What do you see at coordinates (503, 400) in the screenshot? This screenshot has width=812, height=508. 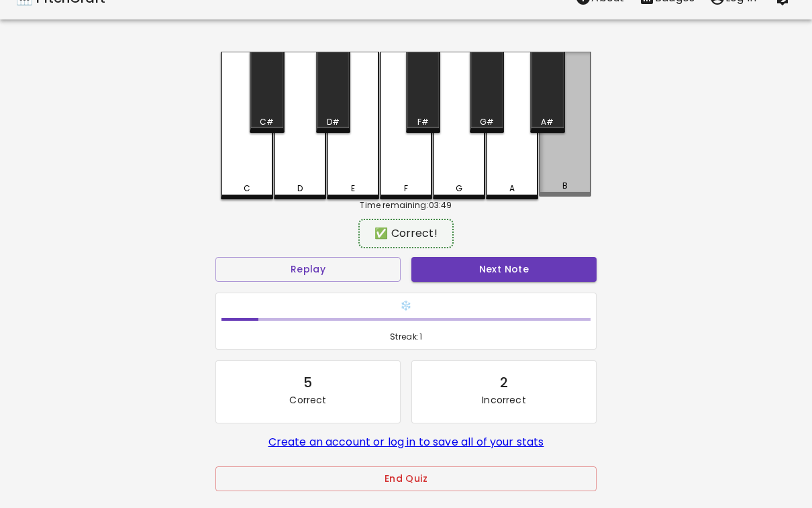 I see `p: Incorrect` at bounding box center [503, 400].